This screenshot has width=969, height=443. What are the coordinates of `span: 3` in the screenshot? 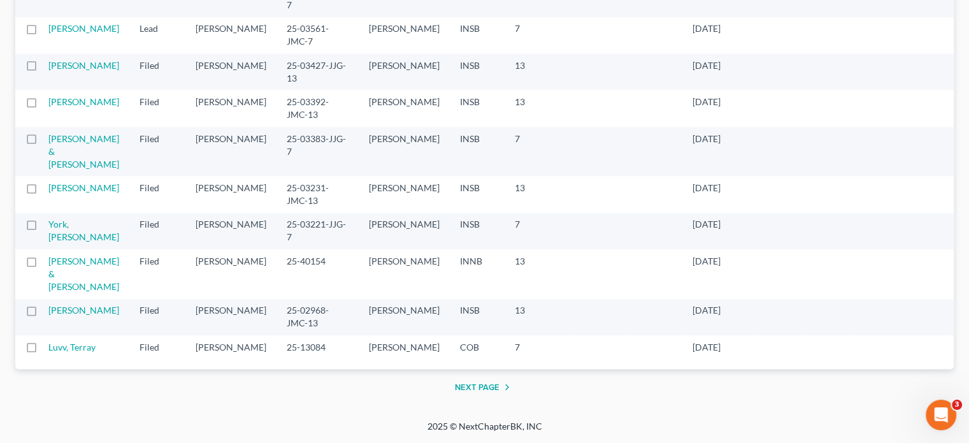 It's located at (957, 405).